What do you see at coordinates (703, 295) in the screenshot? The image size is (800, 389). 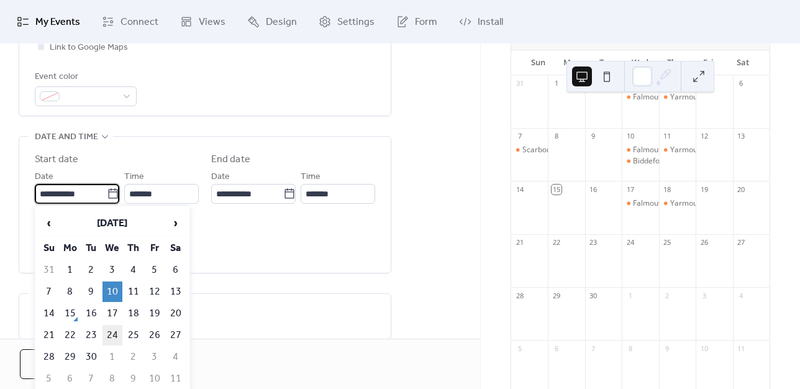 I see `div: 3` at bounding box center [703, 295].